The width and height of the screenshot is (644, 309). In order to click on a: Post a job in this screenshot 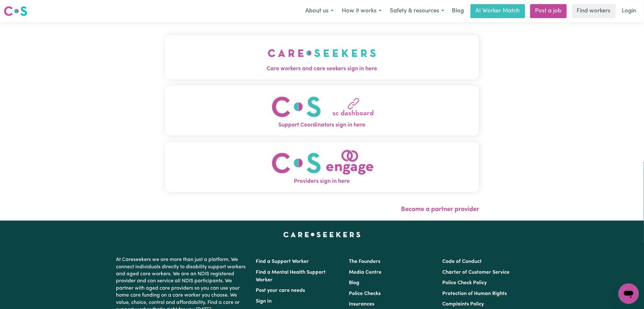, I will do `click(548, 11)`.